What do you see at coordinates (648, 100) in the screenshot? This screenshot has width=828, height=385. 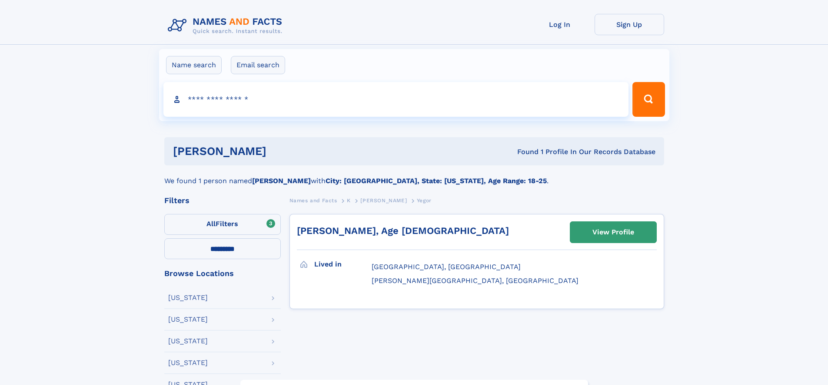 I see `button: Search Button` at bounding box center [648, 100].